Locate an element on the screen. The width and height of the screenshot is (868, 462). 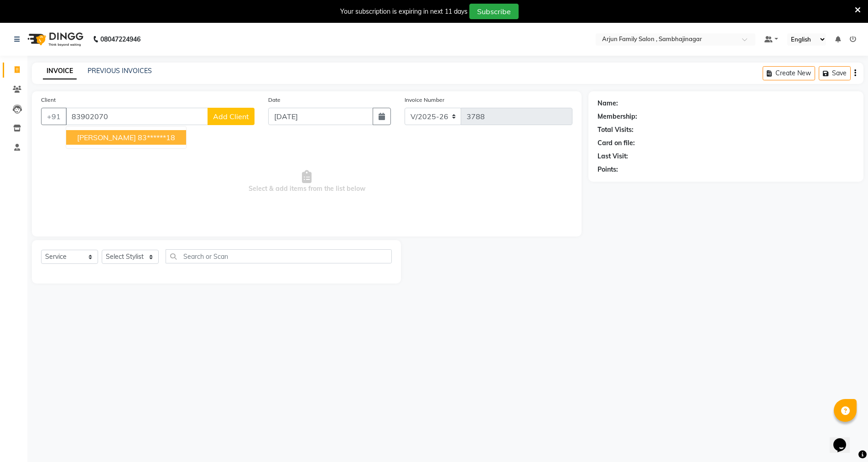
div: Membership: is located at coordinates (617, 116).